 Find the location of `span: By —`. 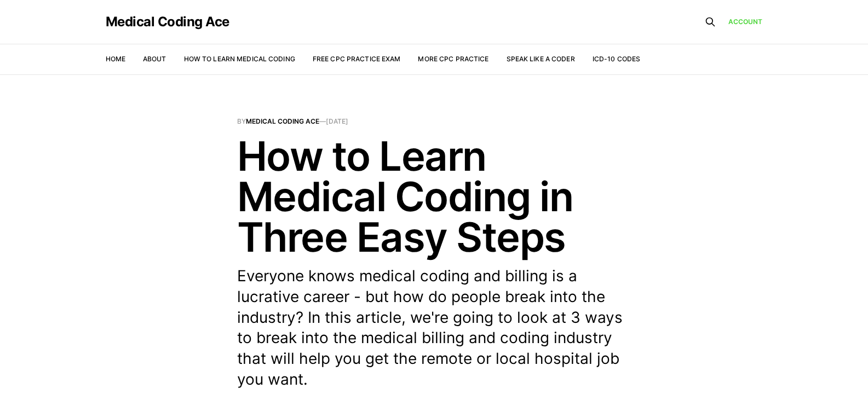

span: By — is located at coordinates (435, 121).